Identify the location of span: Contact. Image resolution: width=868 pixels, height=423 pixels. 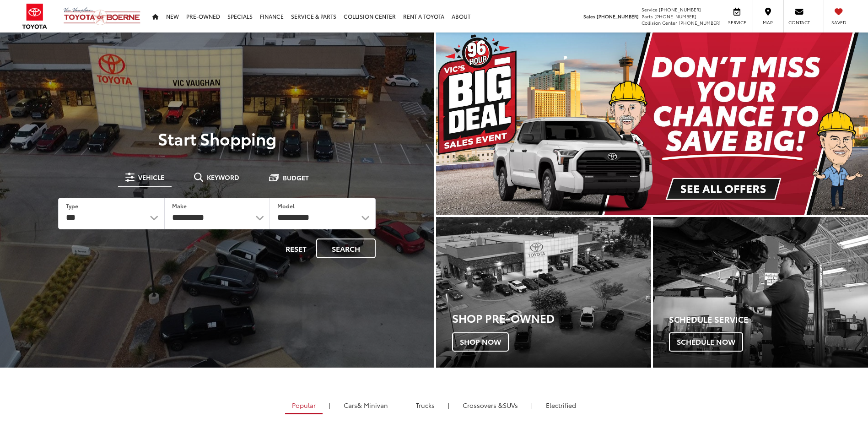
(799, 22).